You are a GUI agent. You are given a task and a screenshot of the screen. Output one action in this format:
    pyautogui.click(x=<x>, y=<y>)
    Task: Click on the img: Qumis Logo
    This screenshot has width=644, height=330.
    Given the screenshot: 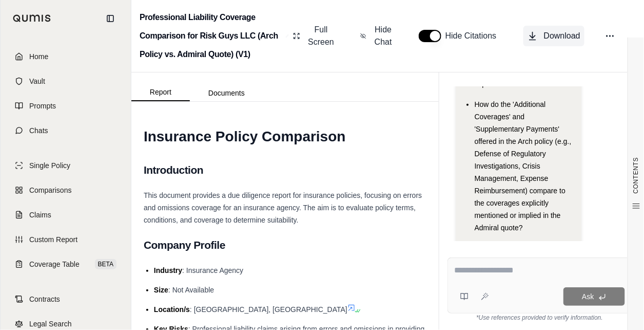 What is the action you would take?
    pyautogui.click(x=32, y=18)
    